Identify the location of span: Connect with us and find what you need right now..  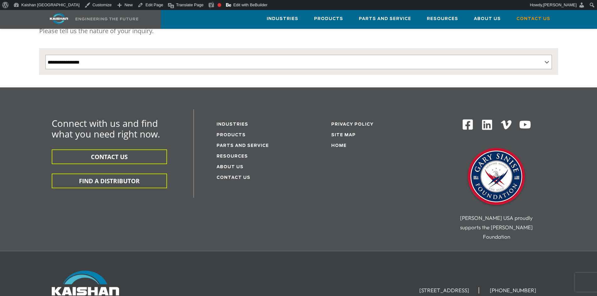
(106, 128).